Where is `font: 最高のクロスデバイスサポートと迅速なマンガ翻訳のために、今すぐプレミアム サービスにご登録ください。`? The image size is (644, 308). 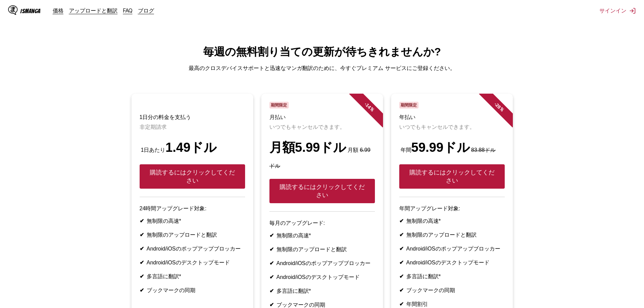 font: 最高のクロスデバイスサポートと迅速なマンガ翻訳のために、今すぐプレミアム サービスにご登録ください。 is located at coordinates (322, 68).